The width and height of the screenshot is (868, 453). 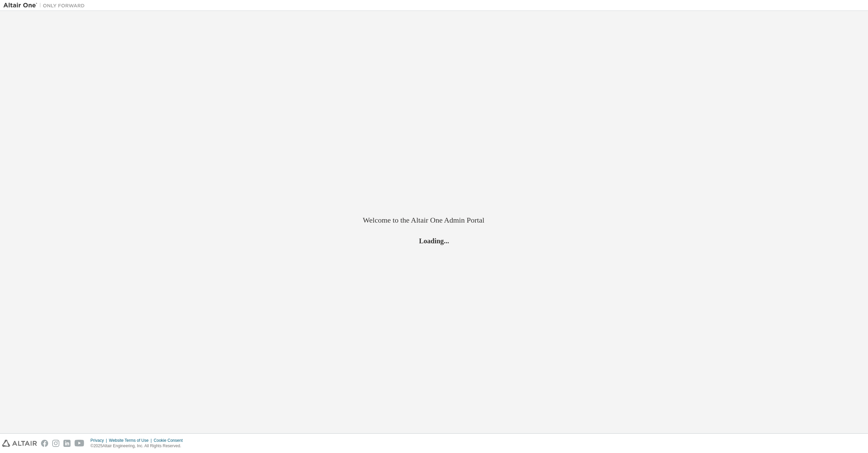 I want to click on h2: Welcome to the Altair One Admin Portal, so click(x=434, y=220).